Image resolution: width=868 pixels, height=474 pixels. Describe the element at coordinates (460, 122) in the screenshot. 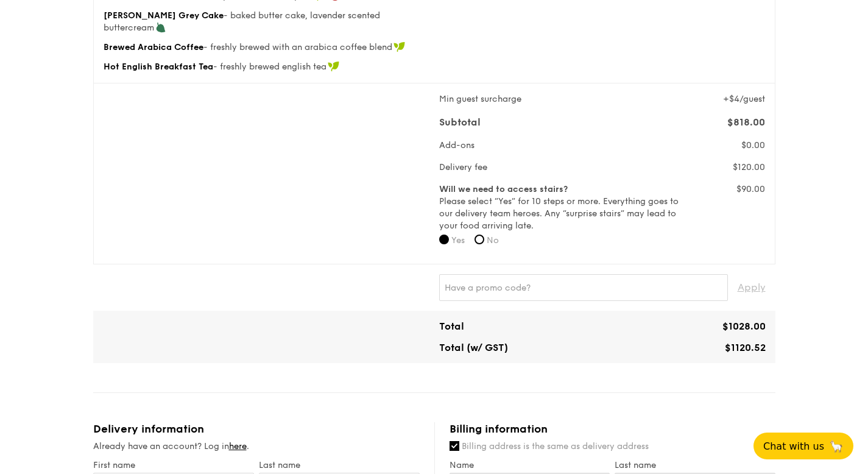

I see `span: Subtotal` at that location.